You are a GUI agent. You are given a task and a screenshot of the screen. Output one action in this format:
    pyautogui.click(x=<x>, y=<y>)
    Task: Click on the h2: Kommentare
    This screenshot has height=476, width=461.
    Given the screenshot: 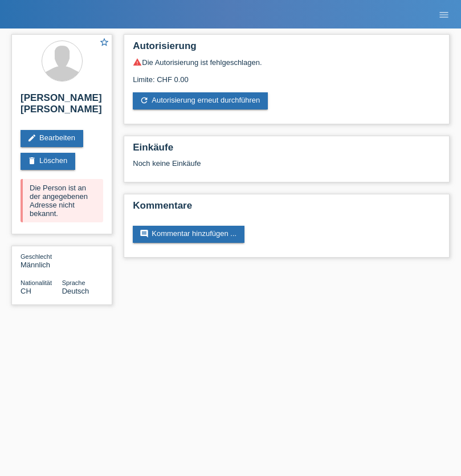 What is the action you would take?
    pyautogui.click(x=287, y=208)
    